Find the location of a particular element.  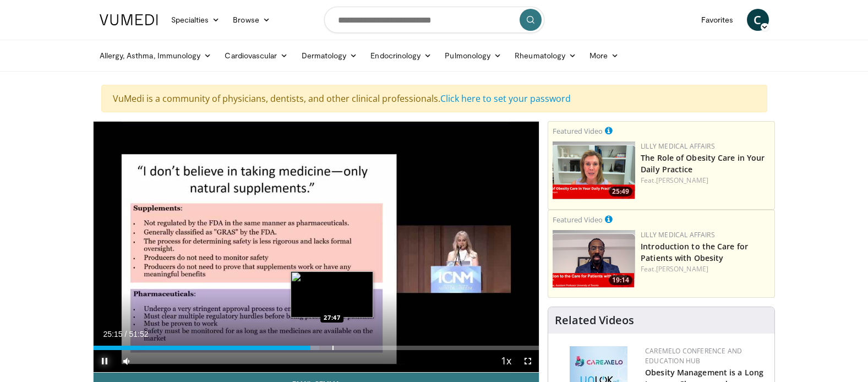

video-js: Video Player is located at coordinates (317, 247).